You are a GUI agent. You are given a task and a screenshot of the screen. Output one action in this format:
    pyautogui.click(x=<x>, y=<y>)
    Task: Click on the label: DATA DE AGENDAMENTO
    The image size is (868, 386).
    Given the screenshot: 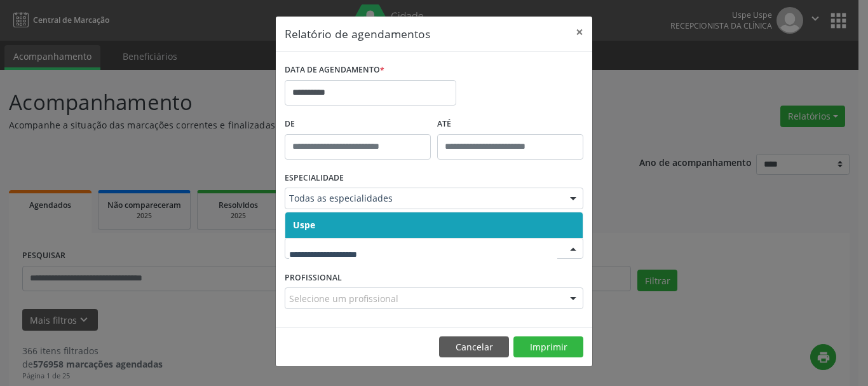 What is the action you would take?
    pyautogui.click(x=334, y=69)
    